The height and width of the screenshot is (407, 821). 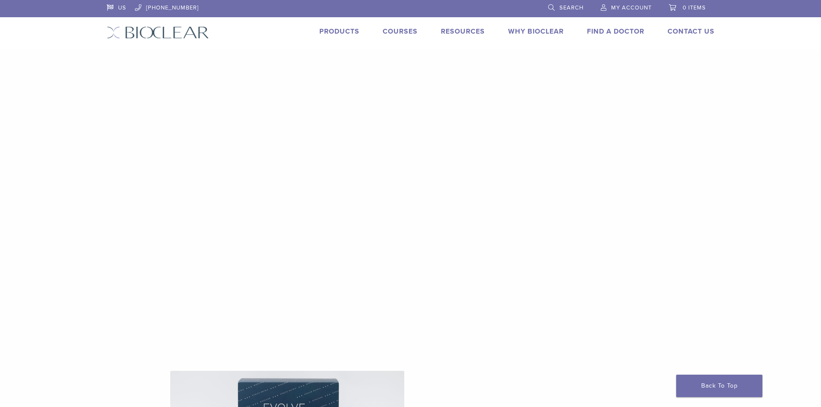 I want to click on a: Back To Top, so click(x=720, y=386).